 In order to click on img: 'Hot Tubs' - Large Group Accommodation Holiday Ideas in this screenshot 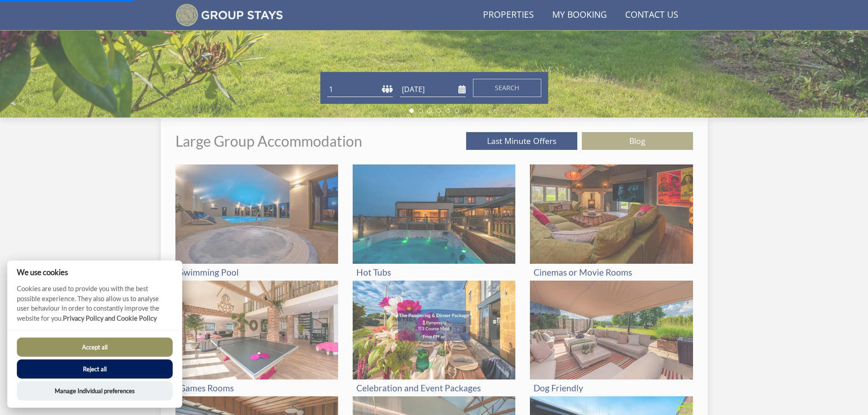, I will do `click(434, 214)`.